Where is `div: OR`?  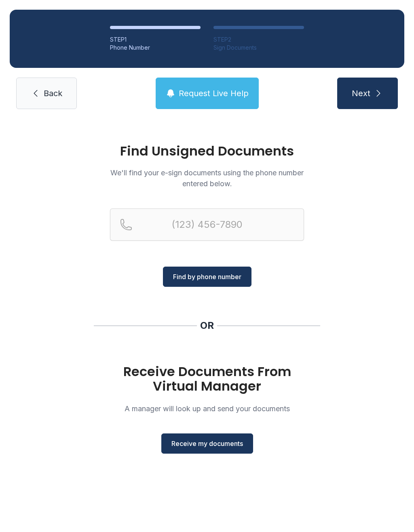 div: OR is located at coordinates (207, 326).